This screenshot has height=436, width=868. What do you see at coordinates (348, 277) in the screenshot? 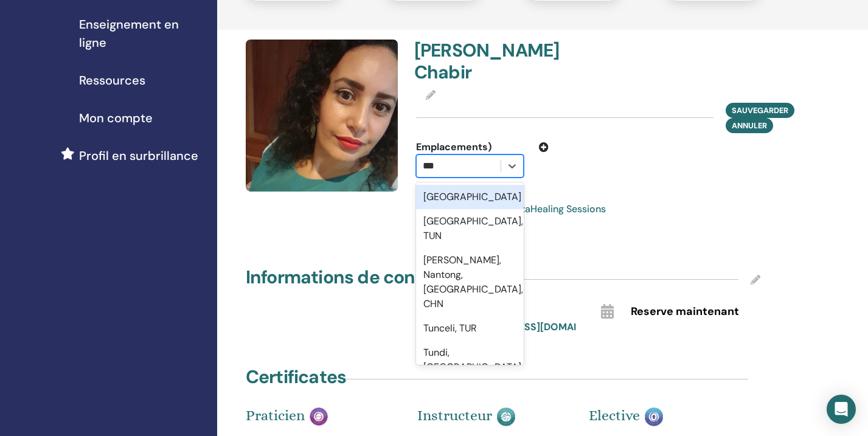
I see `h4: Informations de contact` at bounding box center [348, 277].